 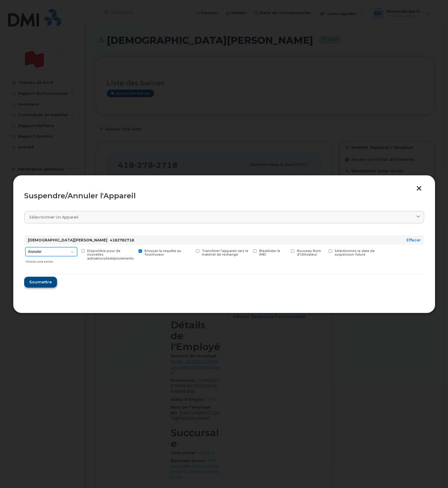 What do you see at coordinates (224, 196) in the screenshot?
I see `div: Suspendre/Annuler l'Appareil` at bounding box center [224, 196].